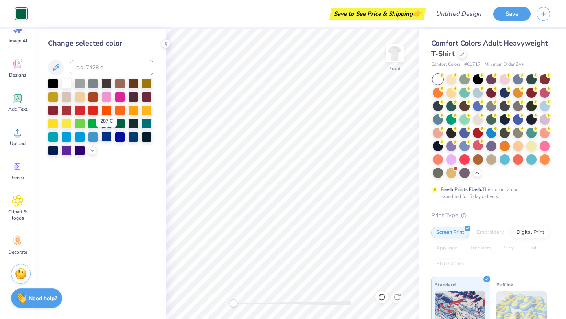  I want to click on span: Greek, so click(18, 178).